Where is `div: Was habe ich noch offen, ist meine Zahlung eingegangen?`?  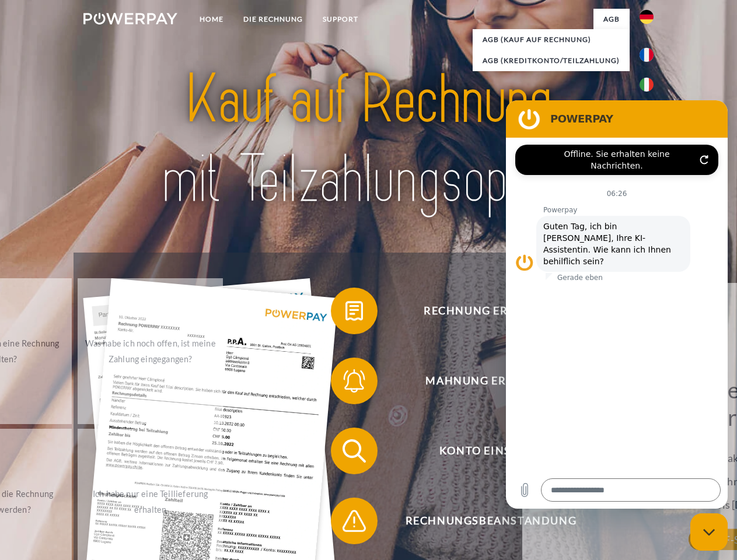
div: Was habe ich noch offen, ist meine Zahlung eingegangen? is located at coordinates (150, 351).